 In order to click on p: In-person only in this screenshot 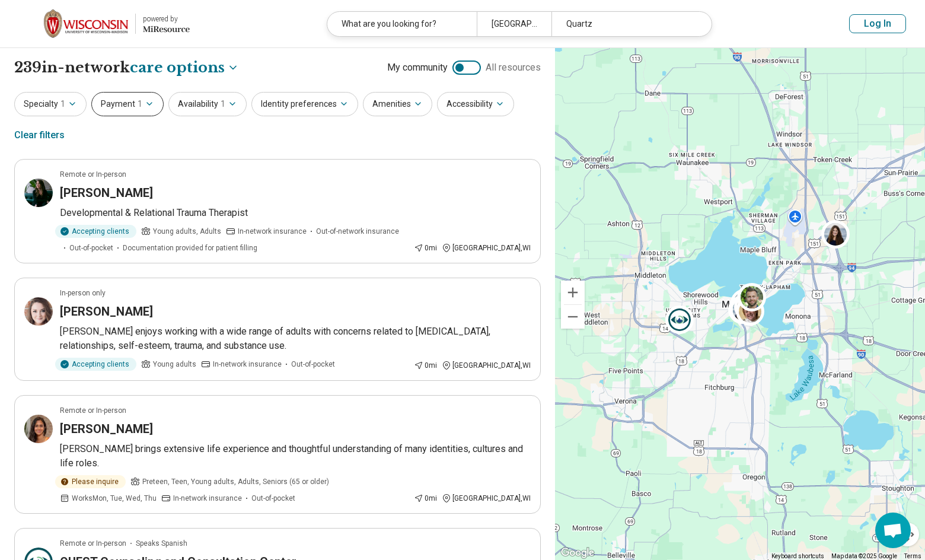, I will do `click(82, 293)`.